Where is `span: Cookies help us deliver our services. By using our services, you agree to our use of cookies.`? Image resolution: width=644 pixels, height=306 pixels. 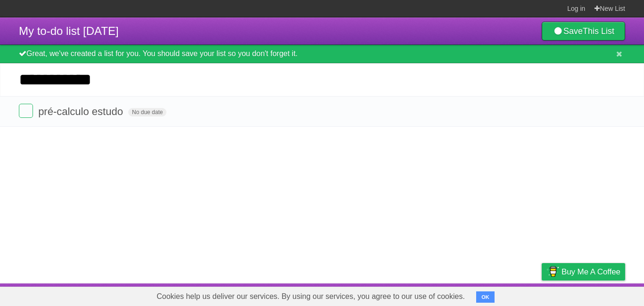
span: Cookies help us deliver our services. By using our services, you agree to our use of cookies. is located at coordinates (311, 297).